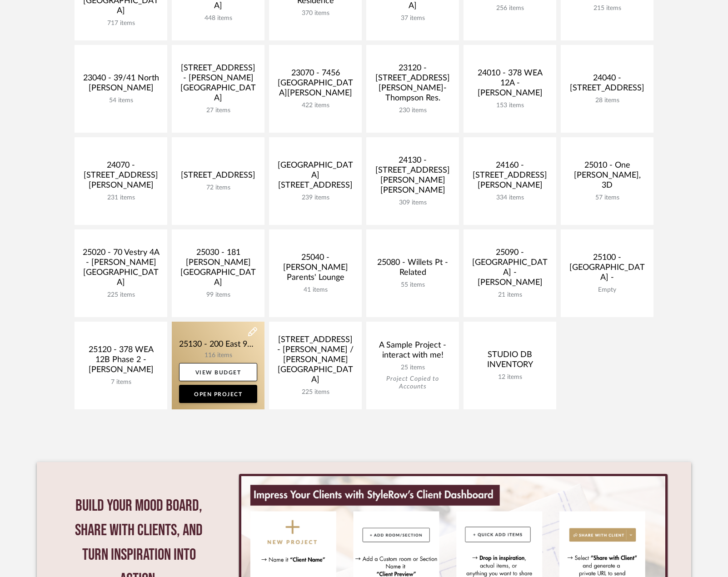  I want to click on div: 25 items, so click(412, 367).